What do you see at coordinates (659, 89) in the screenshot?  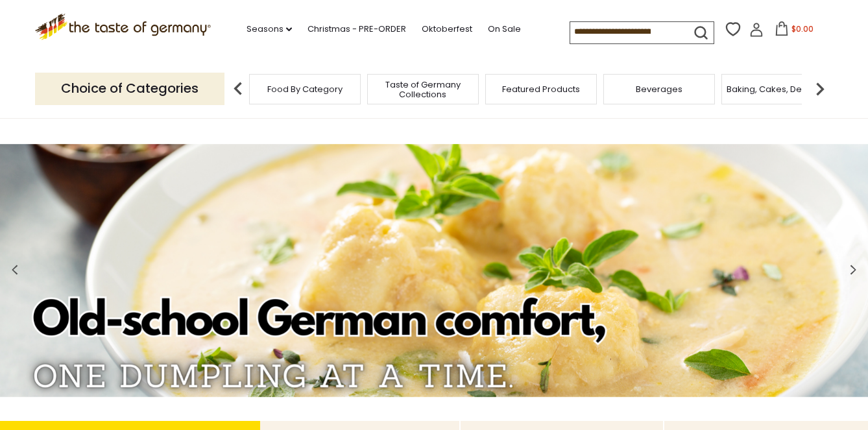 I see `span: Beverages` at bounding box center [659, 89].